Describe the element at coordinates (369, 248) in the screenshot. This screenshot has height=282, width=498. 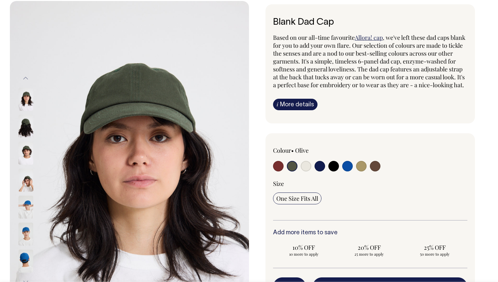
I see `span: 20% OFF` at that location.